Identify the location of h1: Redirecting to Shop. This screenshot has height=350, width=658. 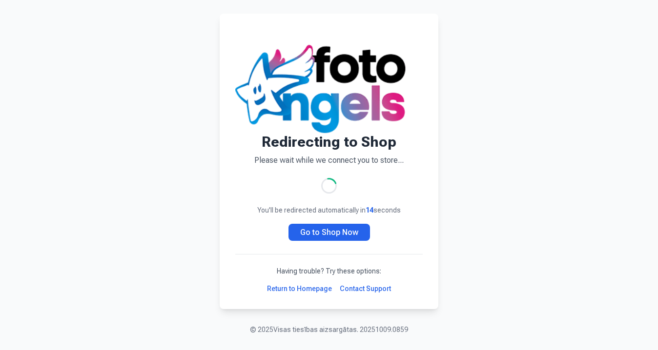
(329, 142).